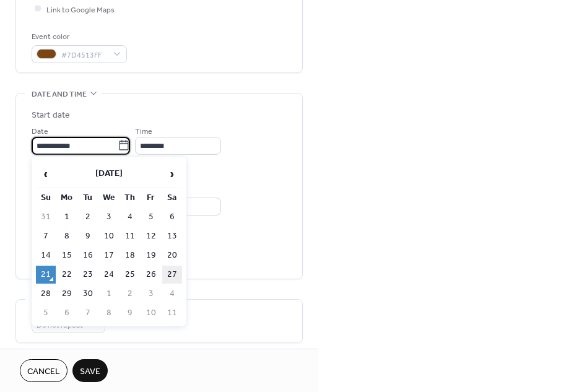 This screenshot has height=392, width=566. I want to click on td: 19, so click(151, 255).